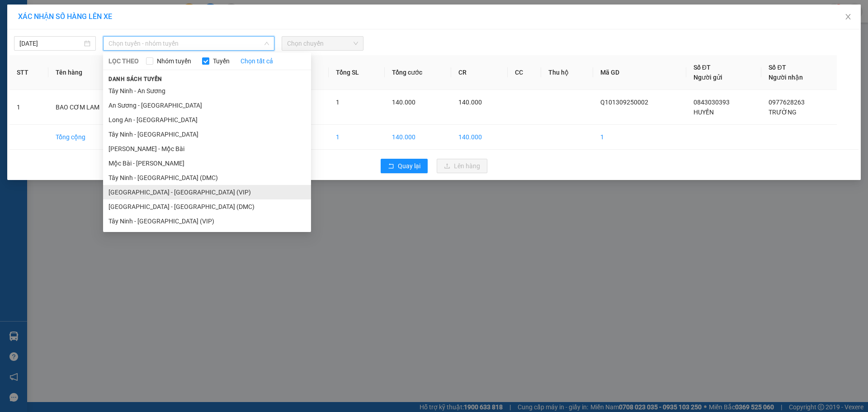 The height and width of the screenshot is (412, 868). Describe the element at coordinates (65, 16) in the screenshot. I see `span: XÁC NHẬN SỐ HÀNG LÊN XE` at that location.